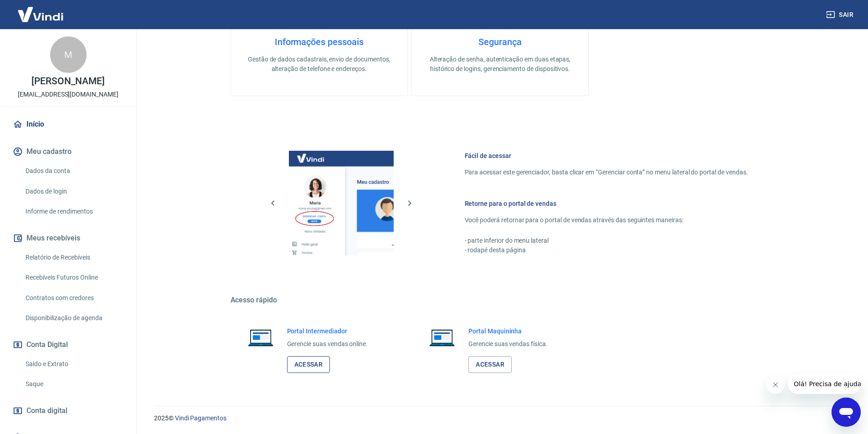 This screenshot has width=868, height=434. I want to click on h6: Portal Intermediador, so click(327, 331).